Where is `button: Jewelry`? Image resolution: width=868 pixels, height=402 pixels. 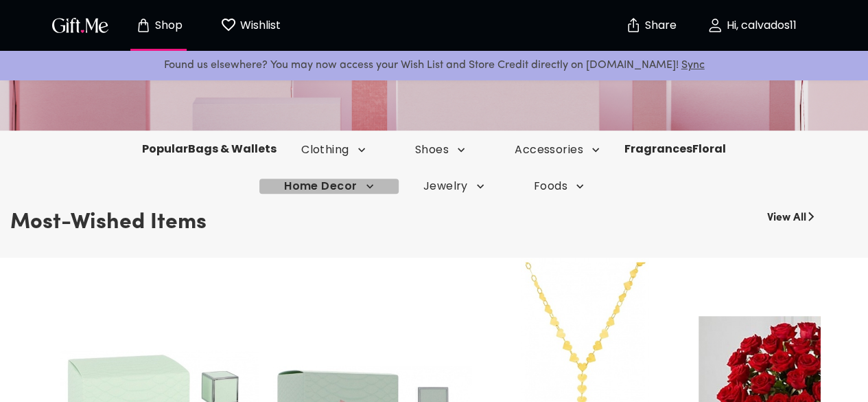
button: Jewelry is located at coordinates (454, 186).